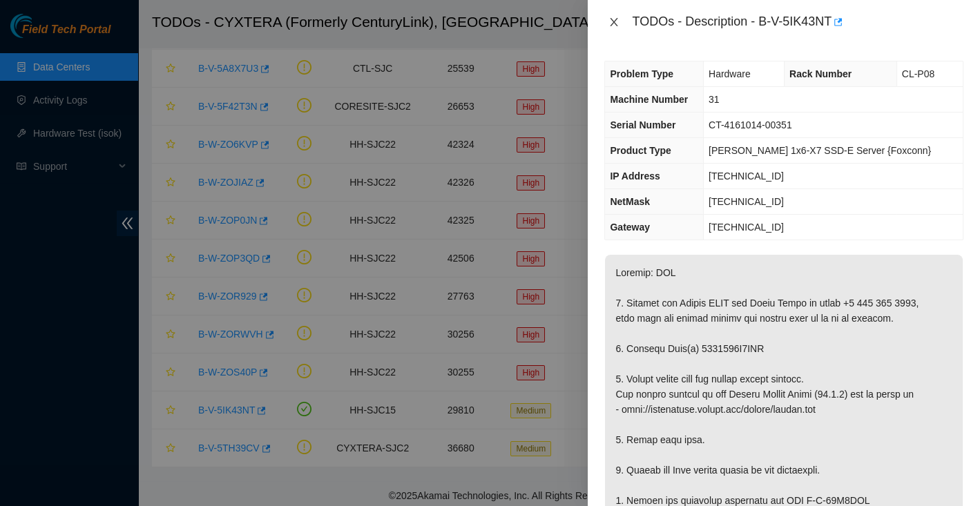  Describe the element at coordinates (917, 73) in the screenshot. I see `span: CL-P08` at that location.